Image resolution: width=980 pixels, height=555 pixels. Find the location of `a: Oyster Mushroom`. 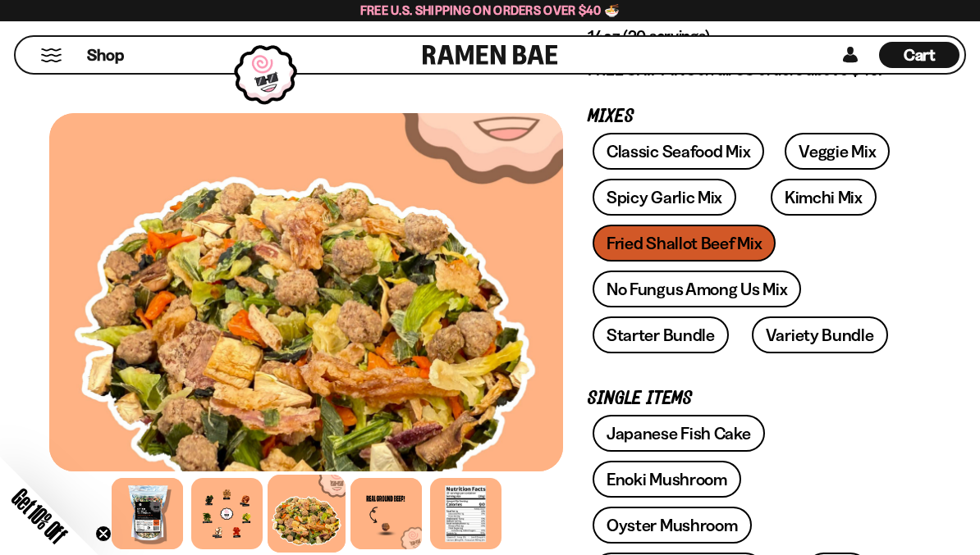

a: Oyster Mushroom is located at coordinates (673, 525).